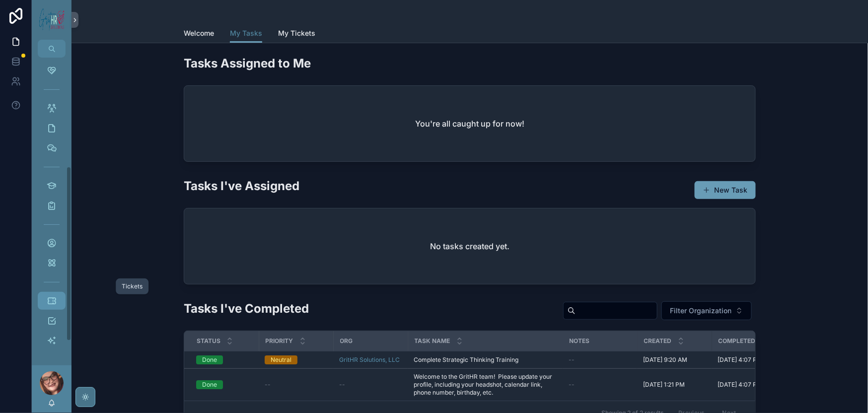 The height and width of the screenshot is (413, 868). Describe the element at coordinates (246, 308) in the screenshot. I see `h2: Tasks I've Completed` at that location.